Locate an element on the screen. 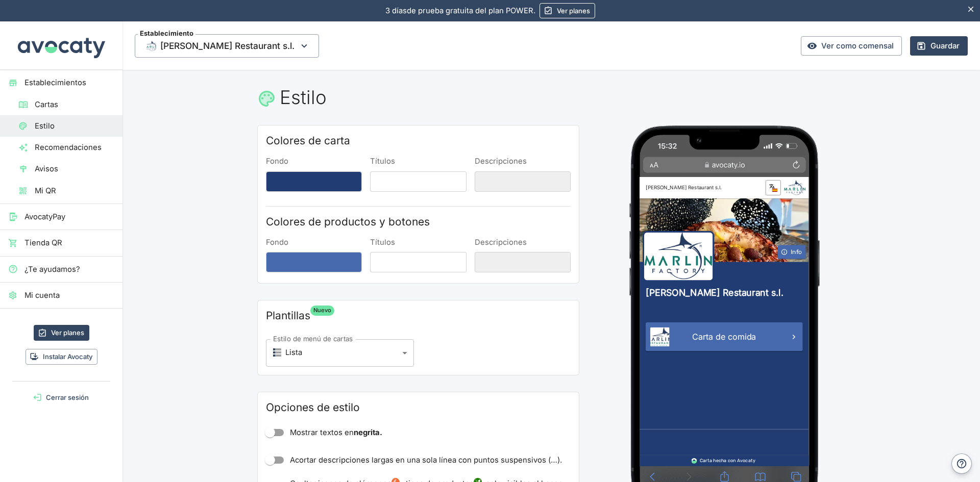 Image resolution: width=980 pixels, height=482 pixels. span: Establecimiento is located at coordinates (166, 33).